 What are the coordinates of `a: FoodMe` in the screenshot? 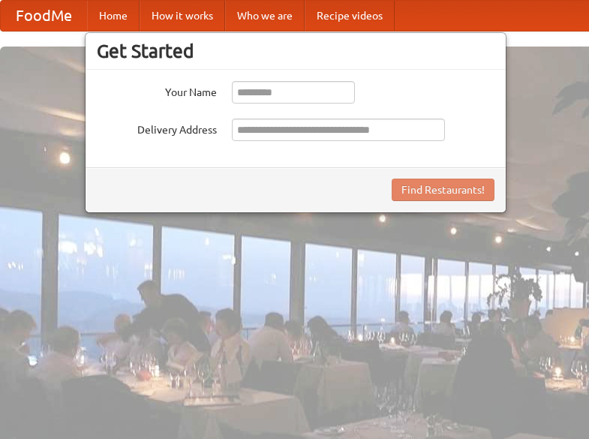 It's located at (44, 16).